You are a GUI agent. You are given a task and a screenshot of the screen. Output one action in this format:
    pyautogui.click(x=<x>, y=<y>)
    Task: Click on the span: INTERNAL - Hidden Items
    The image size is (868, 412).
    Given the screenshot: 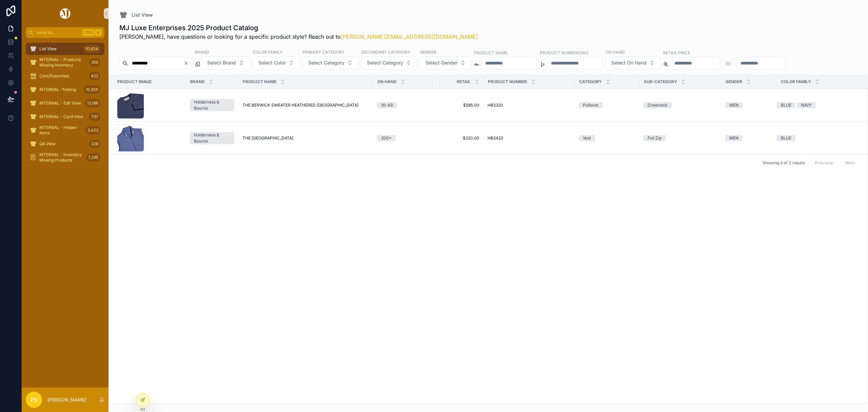 What is the action you would take?
    pyautogui.click(x=61, y=130)
    